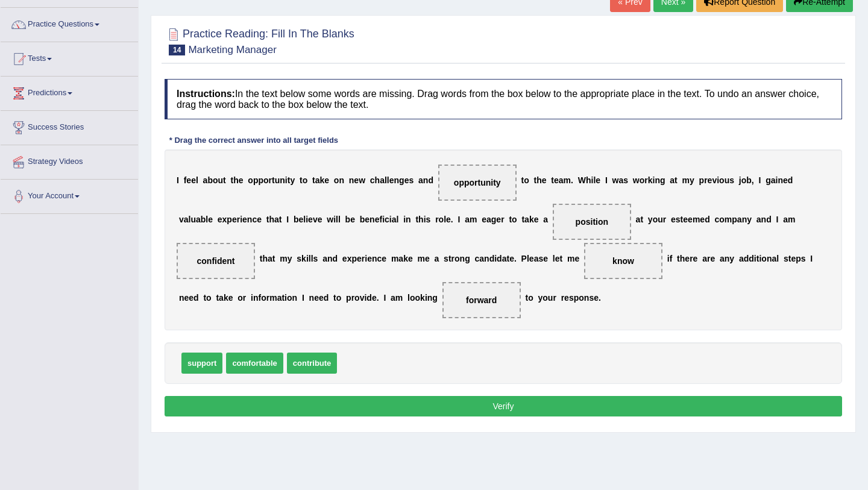 The height and width of the screenshot is (490, 868). I want to click on button: Verify, so click(503, 406).